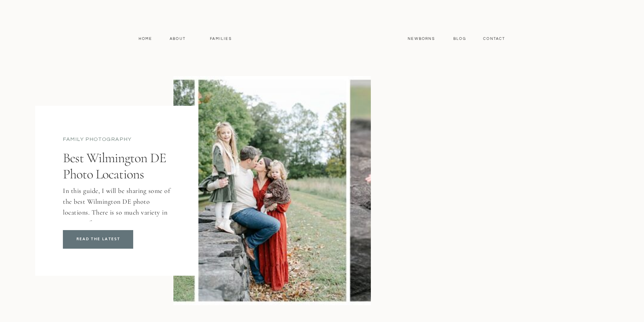 This screenshot has height=322, width=644. What do you see at coordinates (178, 39) in the screenshot?
I see `nav: About` at bounding box center [178, 39].